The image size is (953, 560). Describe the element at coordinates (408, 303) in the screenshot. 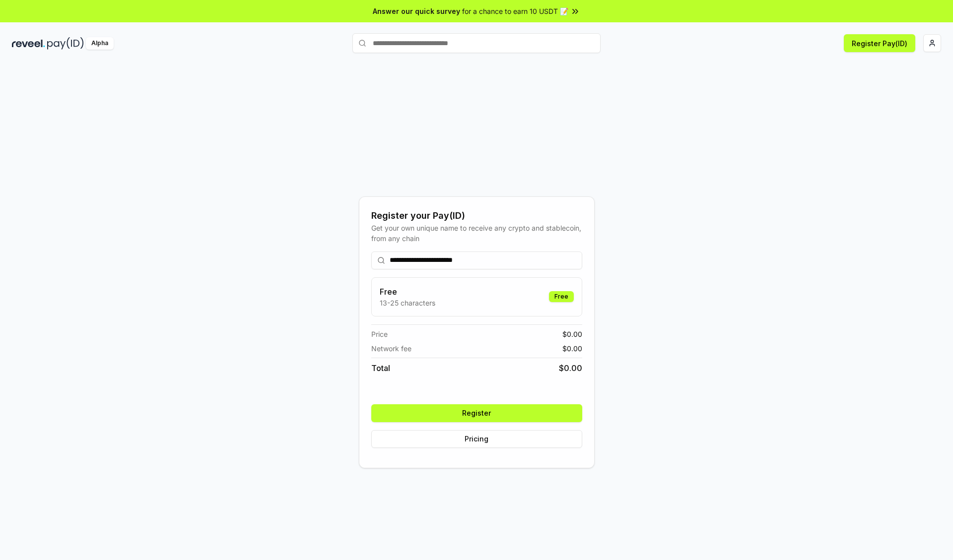

I see `p: 13-25 characters` at that location.